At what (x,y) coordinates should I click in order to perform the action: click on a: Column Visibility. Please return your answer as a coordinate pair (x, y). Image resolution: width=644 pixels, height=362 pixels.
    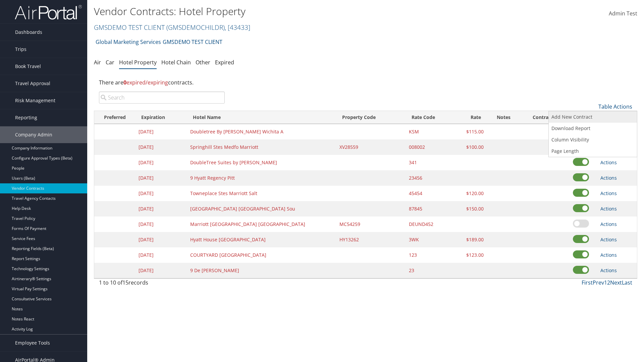
    Looking at the image, I should click on (593, 140).